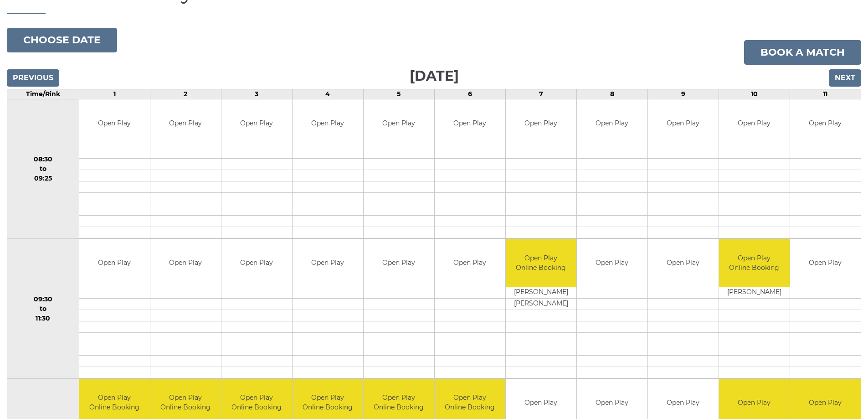 The height and width of the screenshot is (419, 868). I want to click on td: 09:30 to 11:30, so click(43, 309).